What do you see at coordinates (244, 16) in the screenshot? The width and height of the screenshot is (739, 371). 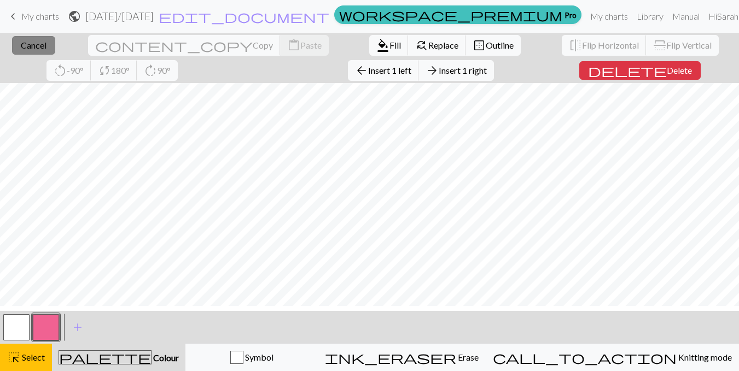 I see `span: edit_document` at bounding box center [244, 16].